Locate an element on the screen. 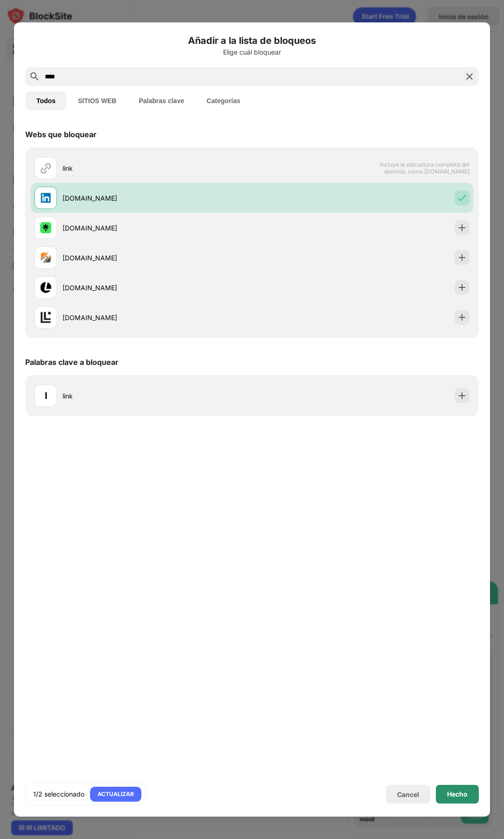  h6: Añadir a la lista de bloqueos is located at coordinates (252, 41).